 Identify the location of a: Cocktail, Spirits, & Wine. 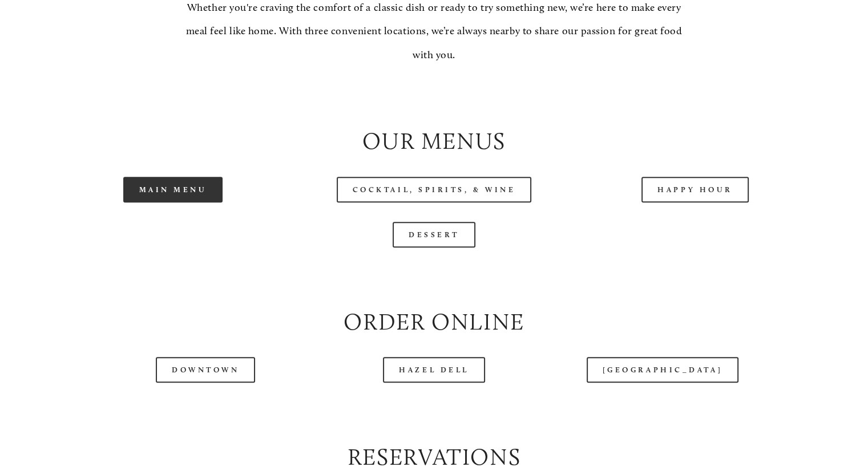
(434, 190).